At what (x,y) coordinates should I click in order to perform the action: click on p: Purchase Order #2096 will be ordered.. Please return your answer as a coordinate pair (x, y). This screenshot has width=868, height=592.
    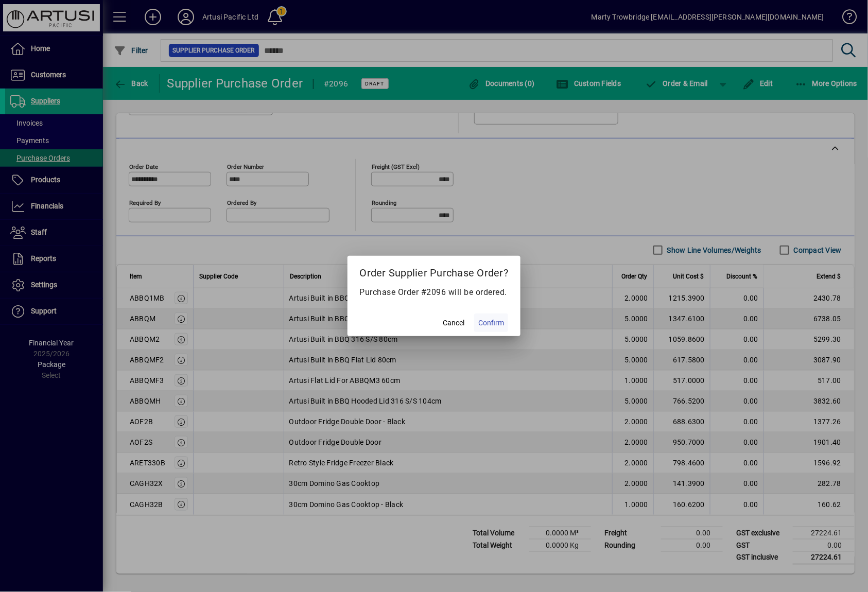
    Looking at the image, I should click on (434, 292).